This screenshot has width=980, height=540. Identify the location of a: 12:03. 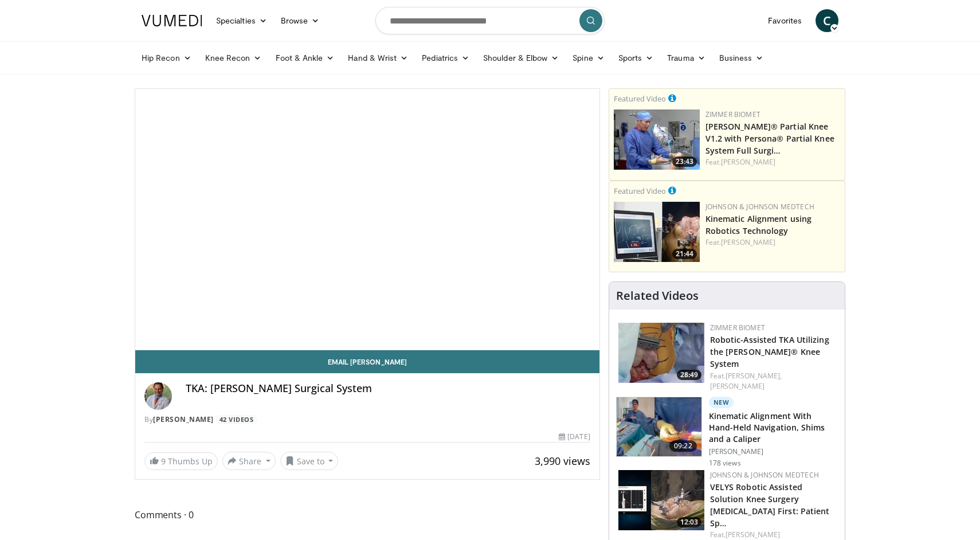
(661, 500).